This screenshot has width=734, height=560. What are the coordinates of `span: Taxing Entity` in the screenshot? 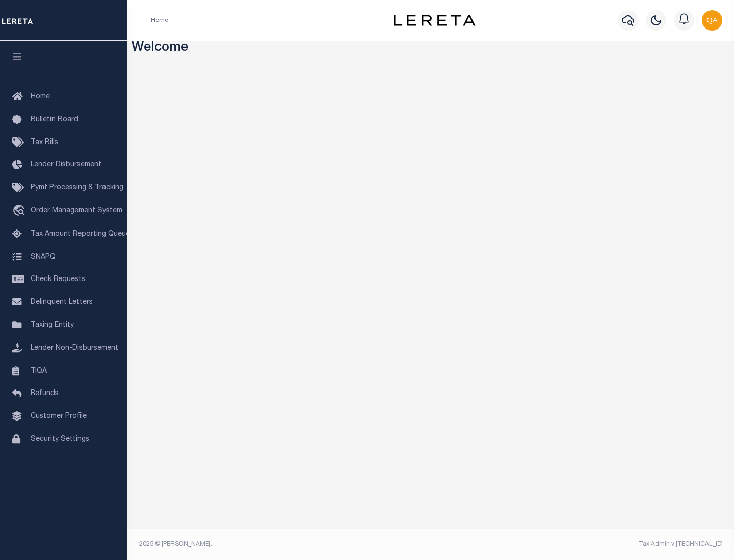 It's located at (52, 325).